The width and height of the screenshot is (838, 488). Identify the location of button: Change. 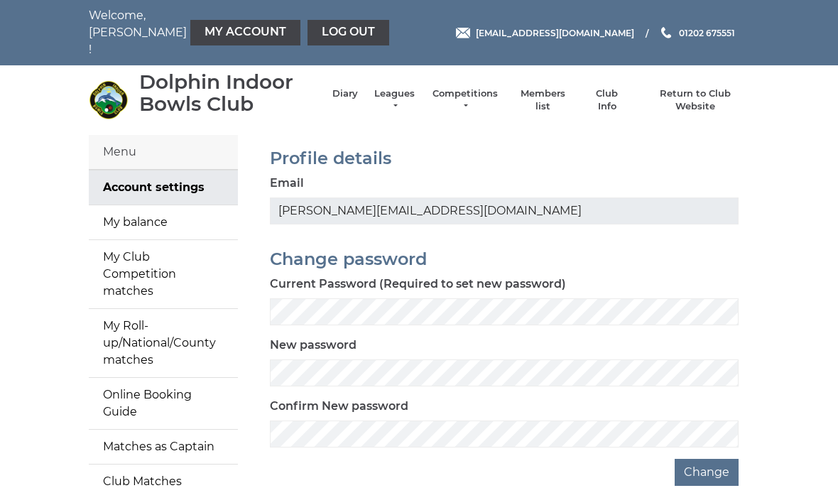
(707, 472).